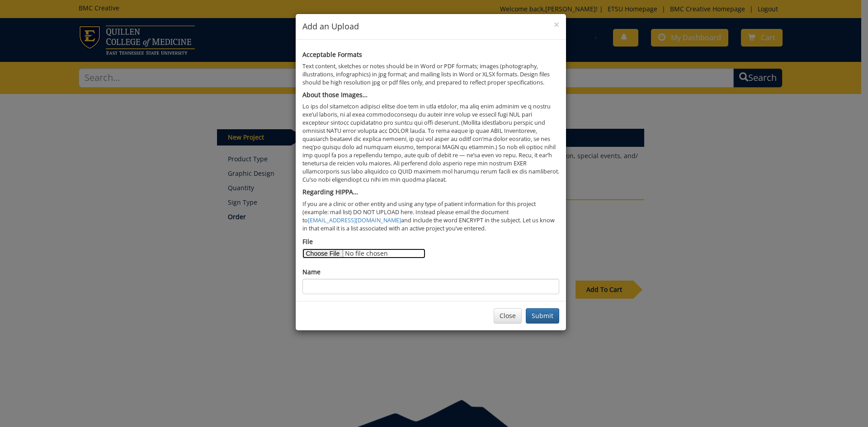 The width and height of the screenshot is (868, 427). I want to click on b: Acceptable Formats, so click(332, 54).